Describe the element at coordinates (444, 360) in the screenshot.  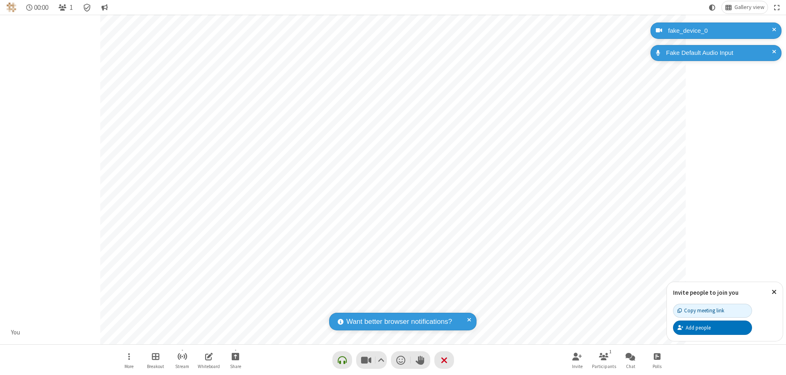
I see `button: End or leave meeting` at that location.